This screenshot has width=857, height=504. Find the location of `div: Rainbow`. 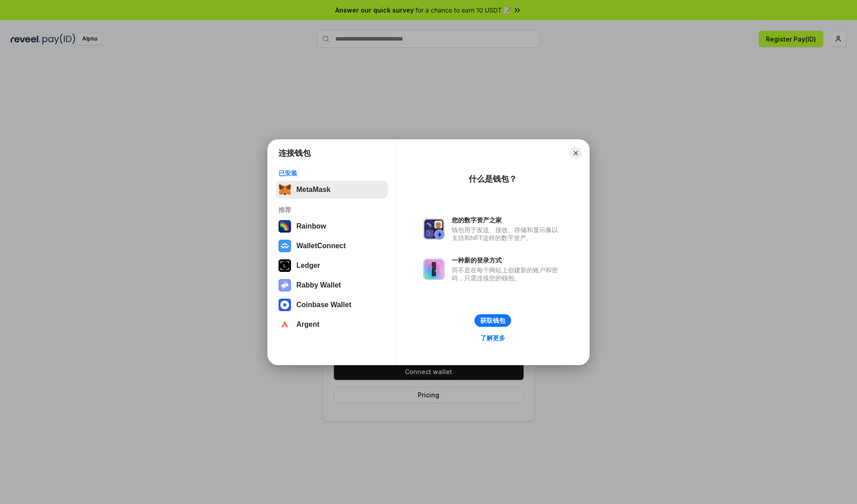

div: Rainbow is located at coordinates (311, 226).